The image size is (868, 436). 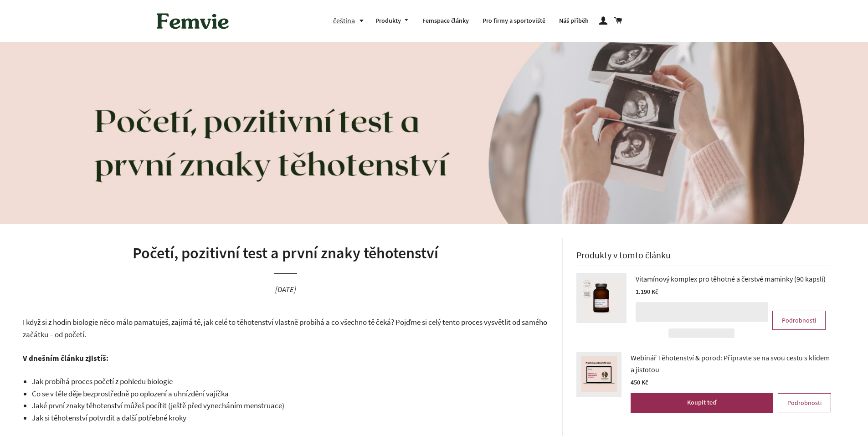 I want to click on span: Jak probíhá proces početí z pohledu biologie, so click(x=102, y=382).